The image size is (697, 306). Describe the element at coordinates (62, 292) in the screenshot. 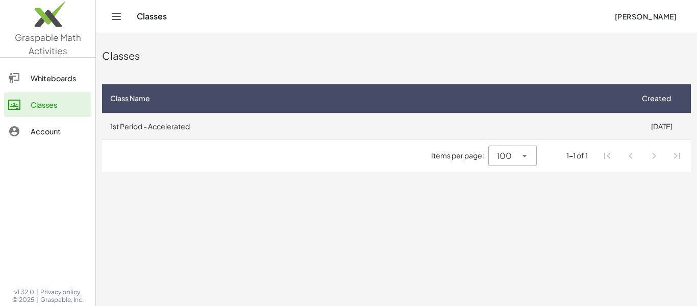

I see `a: Privacy policy` at that location.